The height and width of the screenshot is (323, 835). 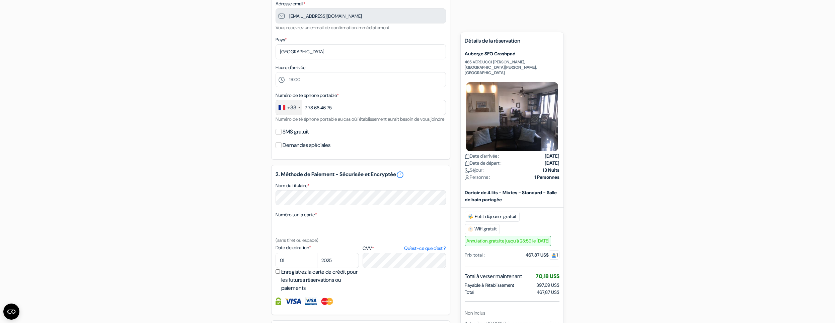 What do you see at coordinates (290, 4) in the screenshot?
I see `label: Adresse email` at bounding box center [290, 4].